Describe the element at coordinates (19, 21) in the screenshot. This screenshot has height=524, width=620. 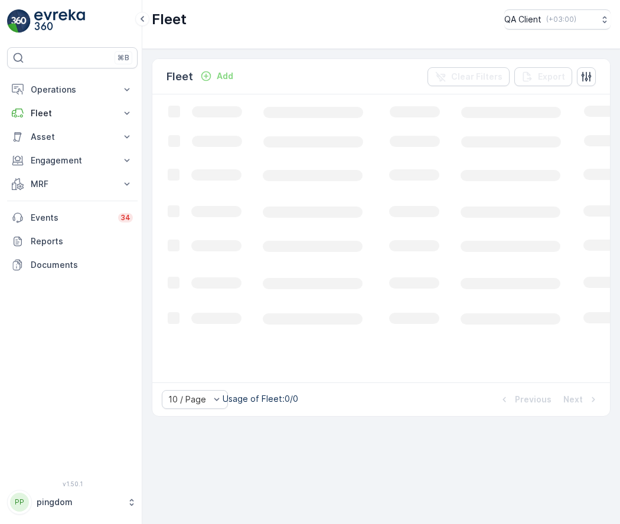
I see `img: logo` at that location.